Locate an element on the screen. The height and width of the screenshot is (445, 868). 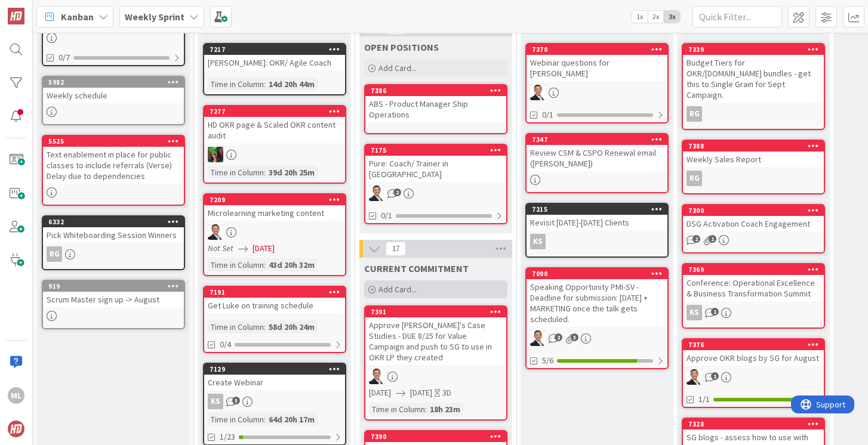
div: 7339 is located at coordinates (753, 50).